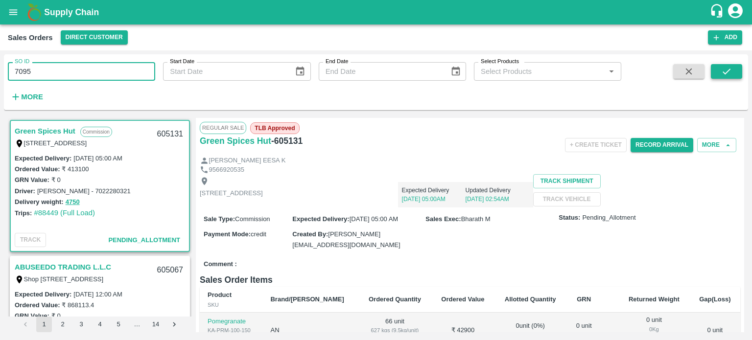 This screenshot has width=752, height=340. Describe the element at coordinates (717, 12) in the screenshot. I see `div: customer-support` at that location.